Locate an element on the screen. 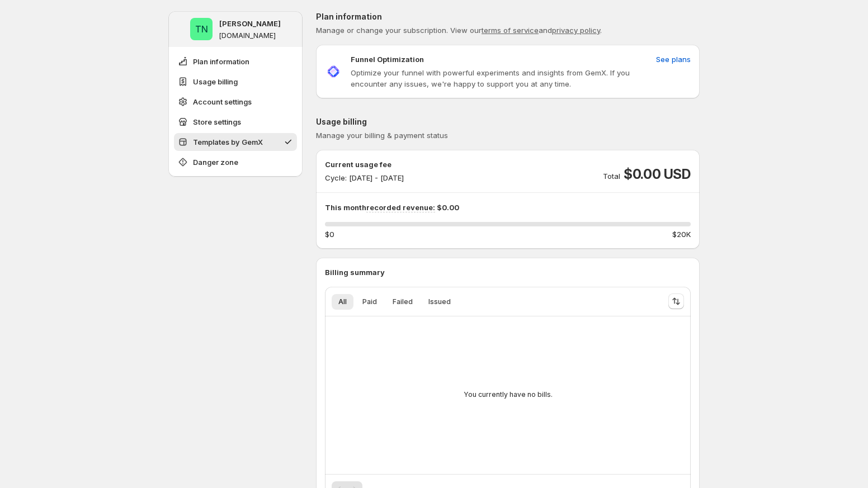  button: See plans is located at coordinates (673, 59).